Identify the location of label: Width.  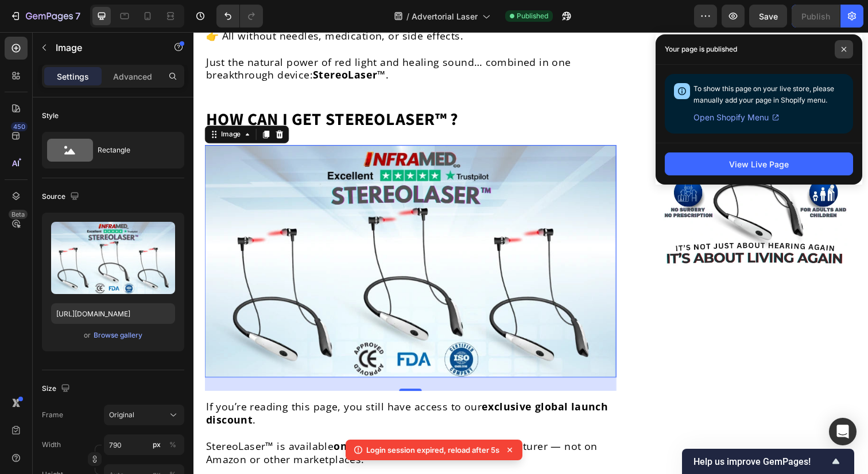
(51, 445).